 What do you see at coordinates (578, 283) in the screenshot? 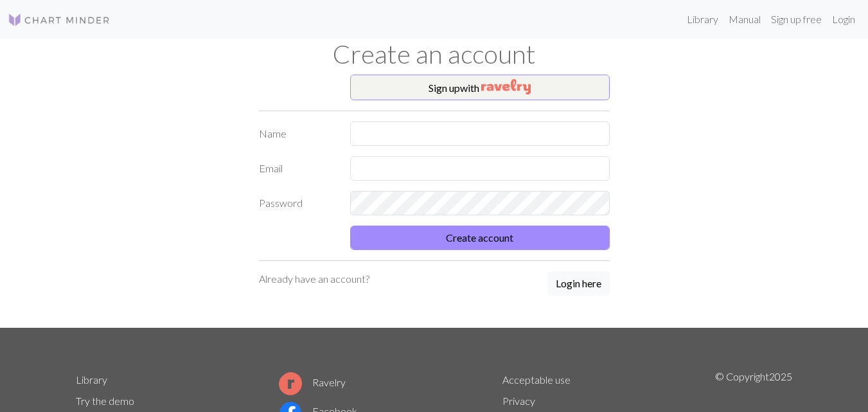
I see `button: Login here` at bounding box center [578, 283].